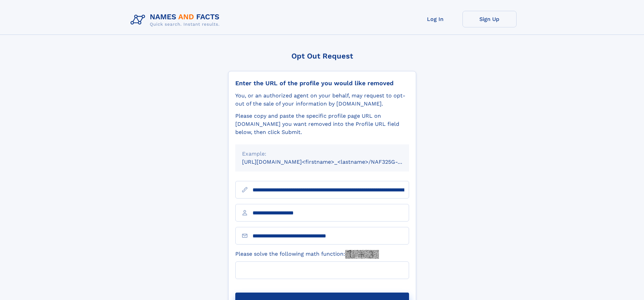  I want to click on a: Sign Up, so click(489, 19).